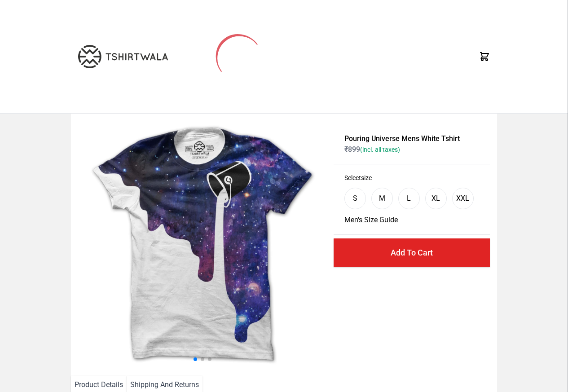 The width and height of the screenshot is (568, 392). I want to click on div: S, so click(355, 199).